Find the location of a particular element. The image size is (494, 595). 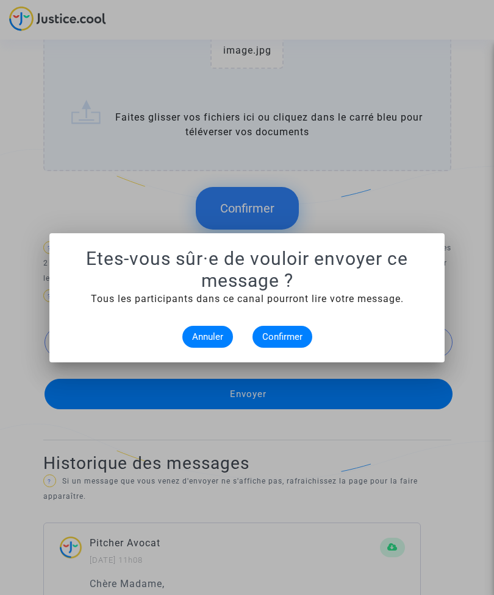

span: Annuler is located at coordinates (207, 337).